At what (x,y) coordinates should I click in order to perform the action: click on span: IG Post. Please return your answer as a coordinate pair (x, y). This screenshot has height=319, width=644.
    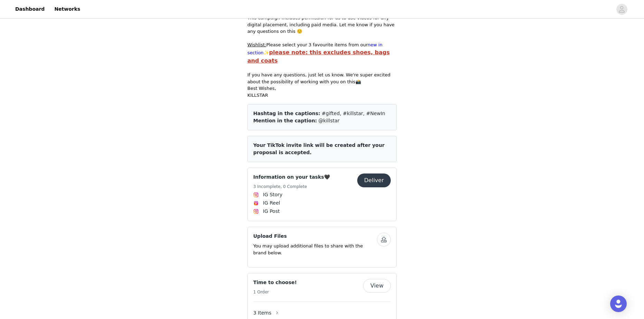
    Looking at the image, I should click on (271, 211).